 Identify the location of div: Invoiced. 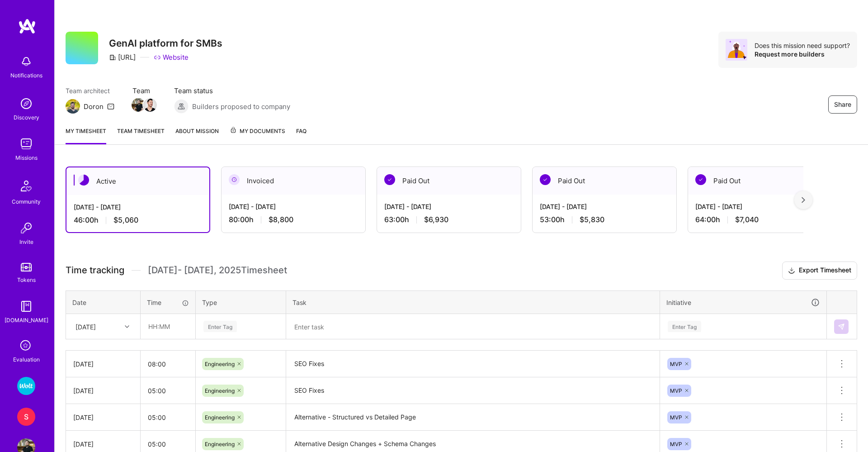
(293, 181).